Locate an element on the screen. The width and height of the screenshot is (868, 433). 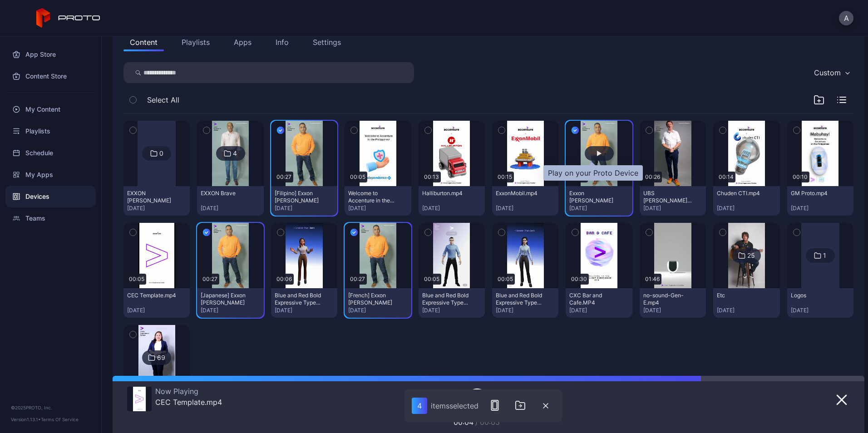
div: EXXON Brave is located at coordinates (226, 193).